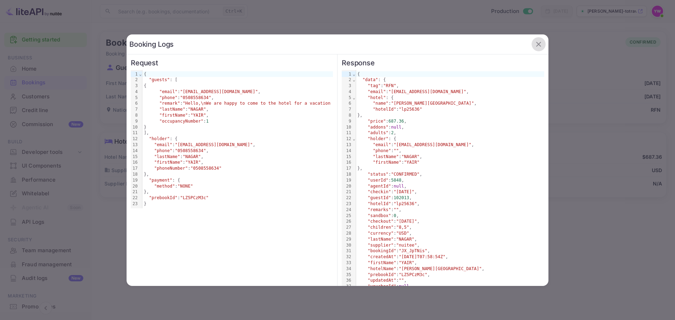 Image resolution: width=675 pixels, height=320 pixels. Describe the element at coordinates (347, 210) in the screenshot. I see `div: 24` at that location.